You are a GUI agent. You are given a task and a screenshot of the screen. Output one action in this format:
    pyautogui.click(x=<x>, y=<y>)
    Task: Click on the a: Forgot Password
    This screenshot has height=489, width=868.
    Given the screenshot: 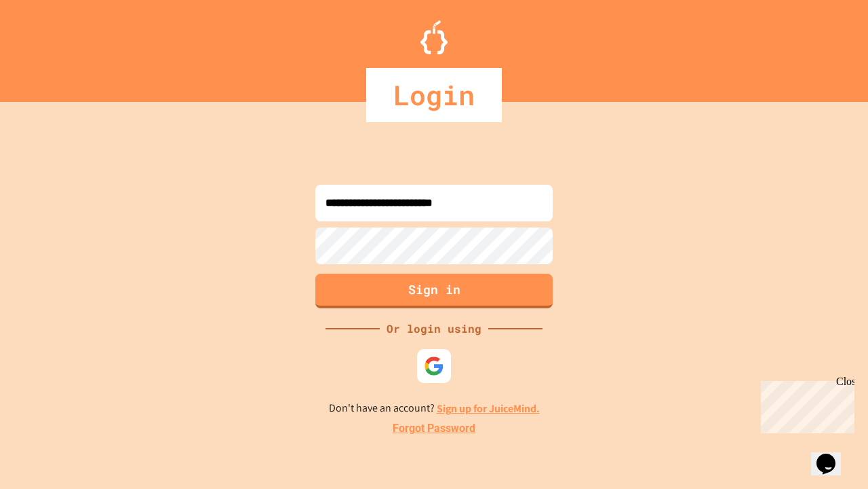 What is the action you would take?
    pyautogui.click(x=434, y=428)
    